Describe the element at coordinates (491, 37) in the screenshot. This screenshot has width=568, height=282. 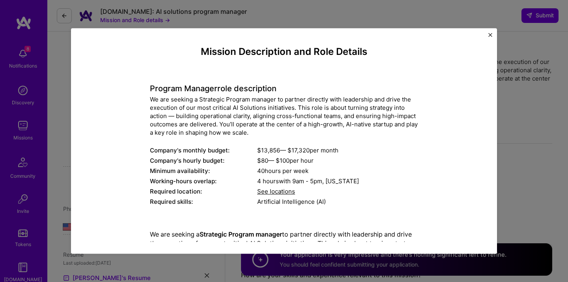
I see `button: Close` at that location.